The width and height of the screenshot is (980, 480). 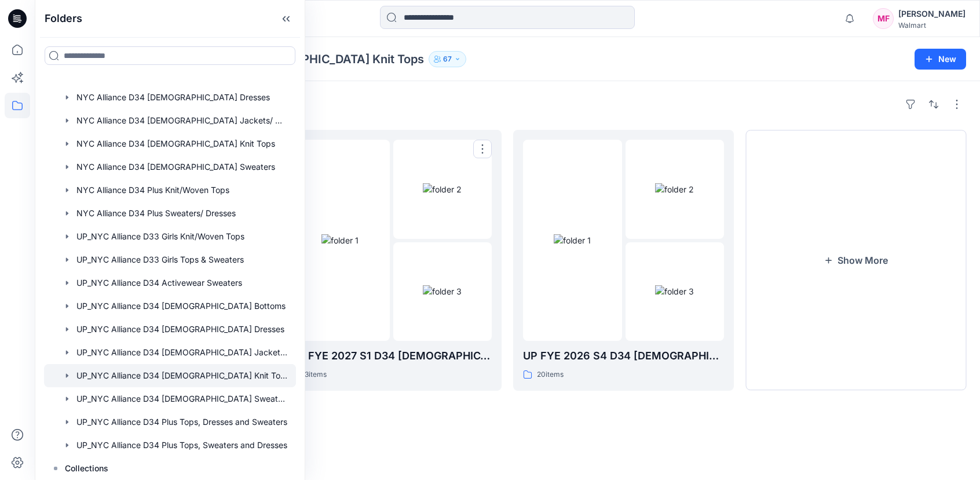 What do you see at coordinates (316, 374) in the screenshot?
I see `p: 3 items` at bounding box center [316, 374].